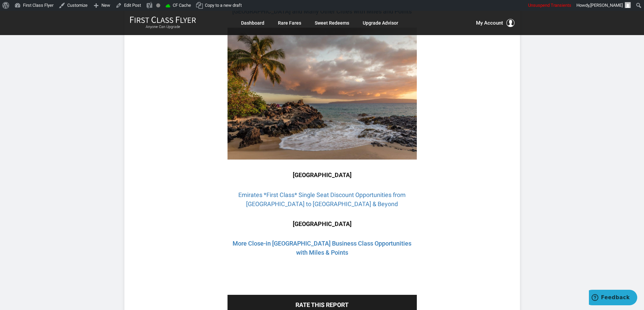 Image resolution: width=644 pixels, height=310 pixels. What do you see at coordinates (332, 23) in the screenshot?
I see `a: Sweet Redeems` at bounding box center [332, 23].